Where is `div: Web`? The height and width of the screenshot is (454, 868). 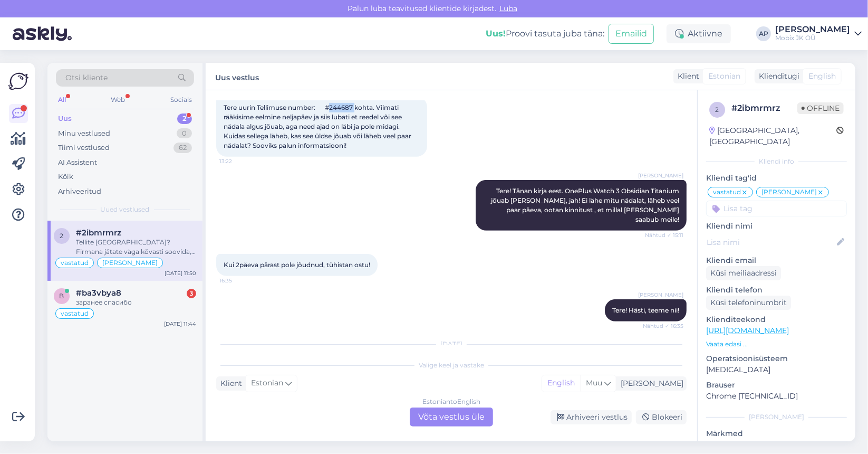
div: Web is located at coordinates (118, 100).